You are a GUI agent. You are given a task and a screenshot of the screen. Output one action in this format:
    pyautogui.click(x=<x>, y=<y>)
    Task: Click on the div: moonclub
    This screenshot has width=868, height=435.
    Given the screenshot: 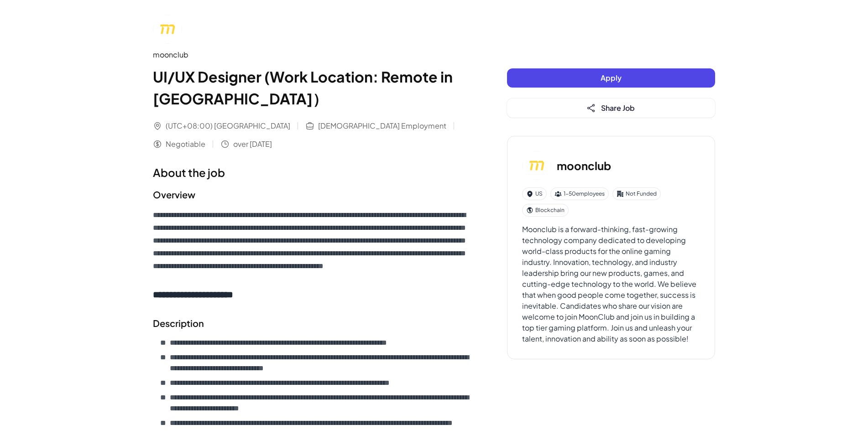 What is the action you would take?
    pyautogui.click(x=312, y=54)
    